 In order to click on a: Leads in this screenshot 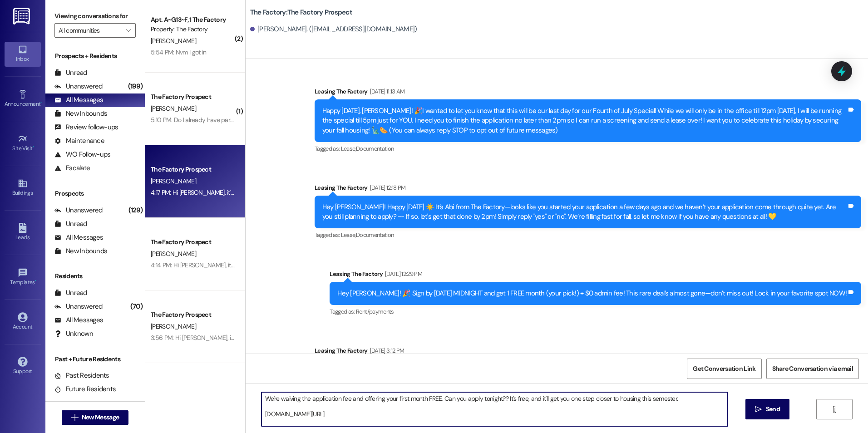, I will do `click(23, 232)`.